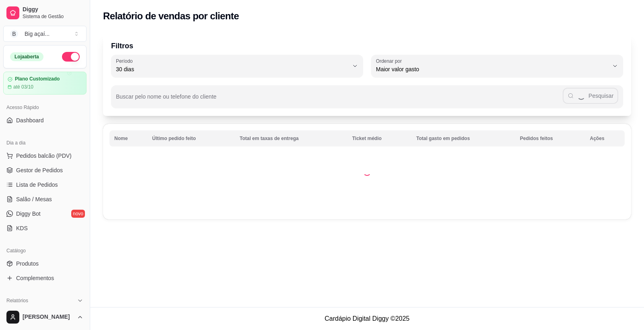 This screenshot has width=644, height=330. Describe the element at coordinates (37, 79) in the screenshot. I see `article: Plano Customizado` at that location.